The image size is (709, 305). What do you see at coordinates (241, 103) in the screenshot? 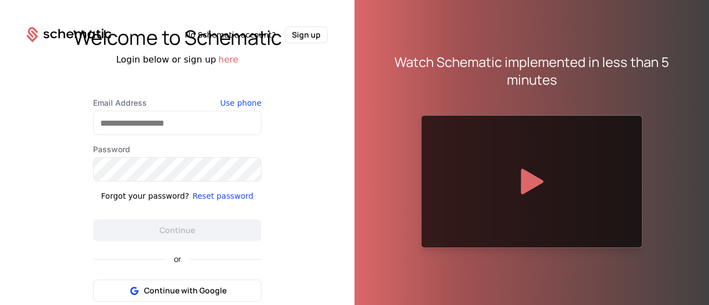
I see `button: Use phone` at bounding box center [241, 103].